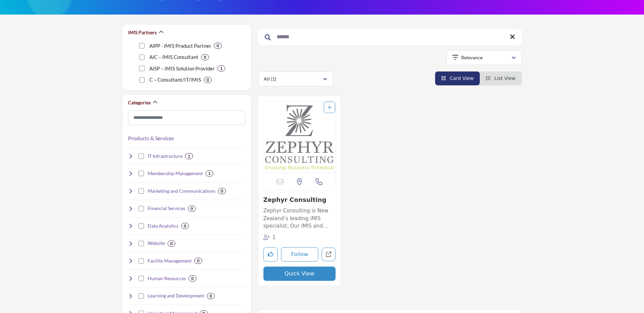  What do you see at coordinates (166, 208) in the screenshot?
I see `h4: Financial Services: Trusted advisors and services for all your financial management, accounting, ...` at bounding box center [166, 208].